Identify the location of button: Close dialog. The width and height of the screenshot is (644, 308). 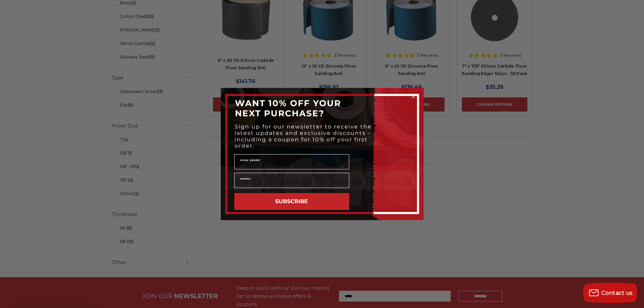
(413, 97).